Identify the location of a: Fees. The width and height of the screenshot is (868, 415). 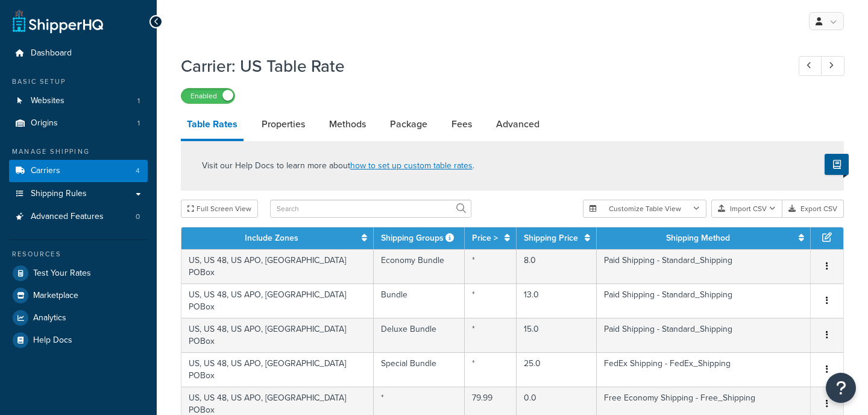
(462, 124).